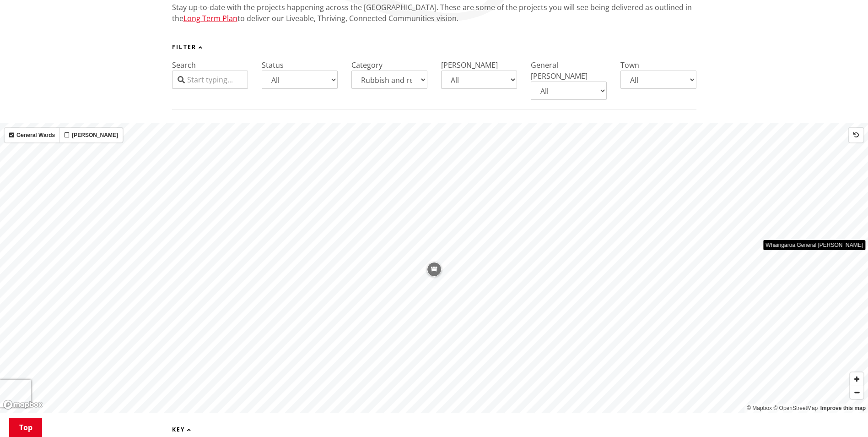 The image size is (868, 437). What do you see at coordinates (856, 135) in the screenshot?
I see `button: Reset` at bounding box center [856, 135].